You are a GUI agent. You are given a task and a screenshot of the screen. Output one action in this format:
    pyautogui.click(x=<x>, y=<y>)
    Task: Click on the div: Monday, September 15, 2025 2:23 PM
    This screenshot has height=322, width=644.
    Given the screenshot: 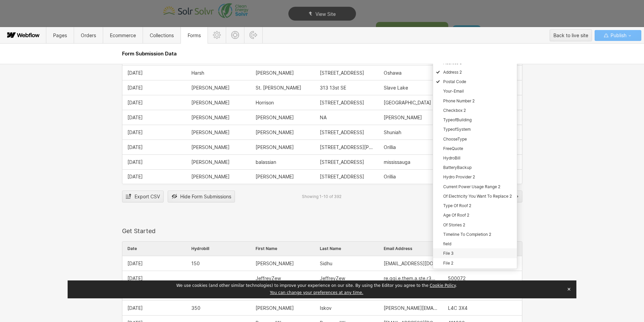 What is the action you would take?
    pyautogui.click(x=155, y=73)
    